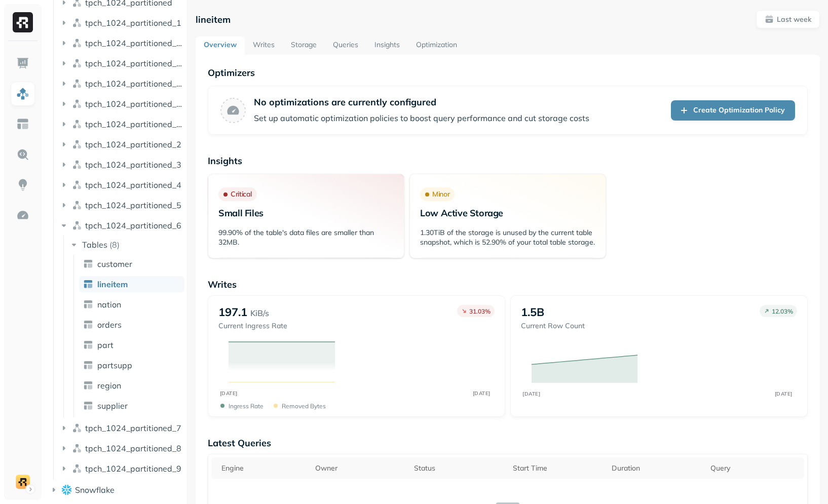 The image size is (828, 504). What do you see at coordinates (23, 22) in the screenshot?
I see `img: Ryft` at bounding box center [23, 22].